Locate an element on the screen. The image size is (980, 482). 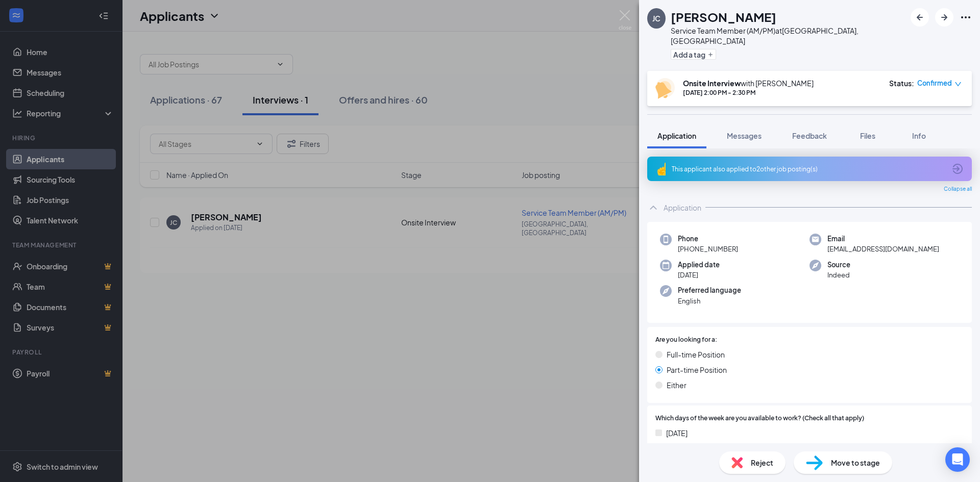
button: ArrowLeftNew is located at coordinates (920, 17).